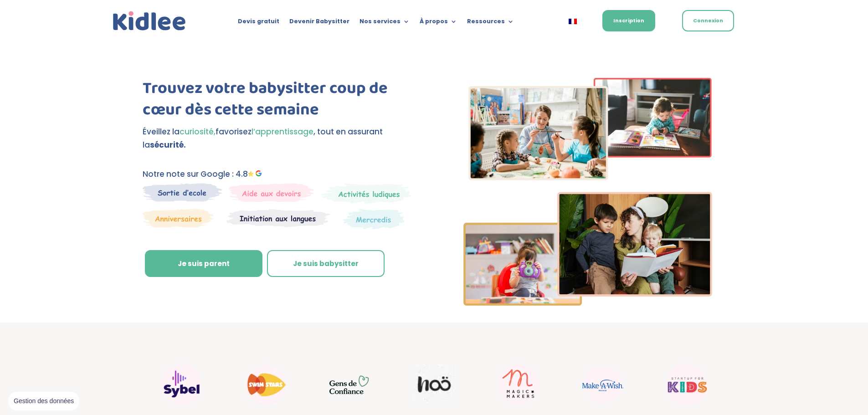 This screenshot has height=415, width=868. Describe the element at coordinates (384, 23) in the screenshot. I see `a: Nos services` at that location.